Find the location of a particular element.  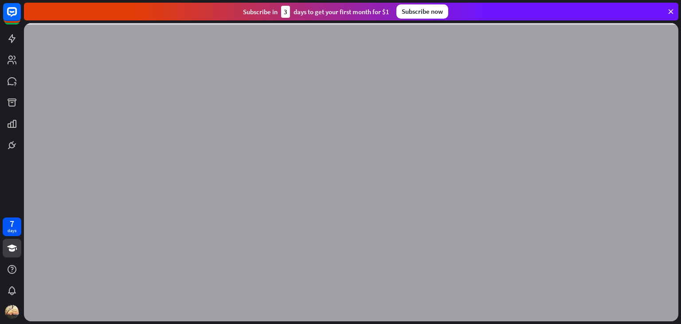

div: Subscribe now is located at coordinates (422, 12).